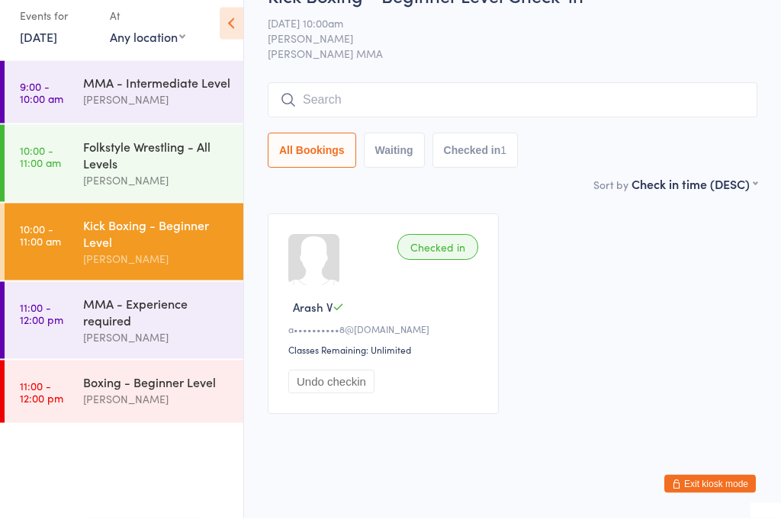  I want to click on div: Any location, so click(148, 51).